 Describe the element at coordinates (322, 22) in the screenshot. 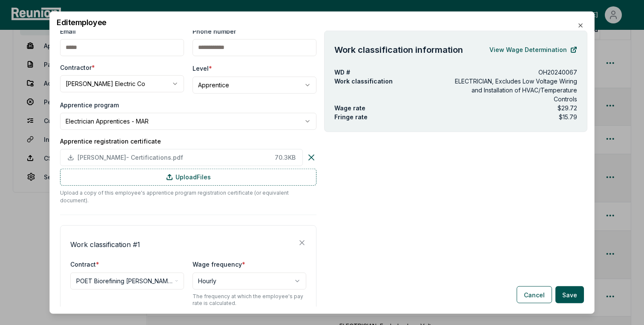

I see `h2: Edit employee` at that location.